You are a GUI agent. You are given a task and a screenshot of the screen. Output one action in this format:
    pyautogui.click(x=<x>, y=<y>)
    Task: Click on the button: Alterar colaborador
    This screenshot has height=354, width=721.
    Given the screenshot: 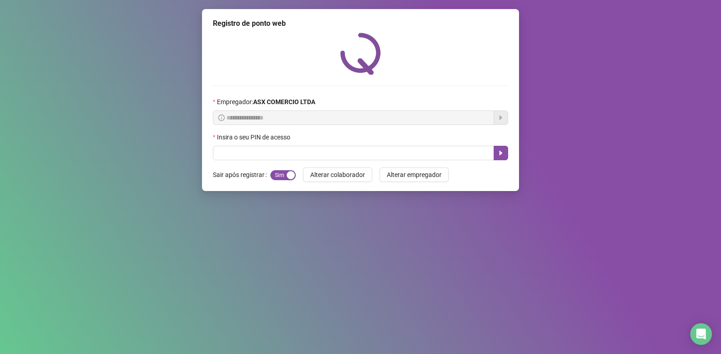 What is the action you would take?
    pyautogui.click(x=338, y=175)
    